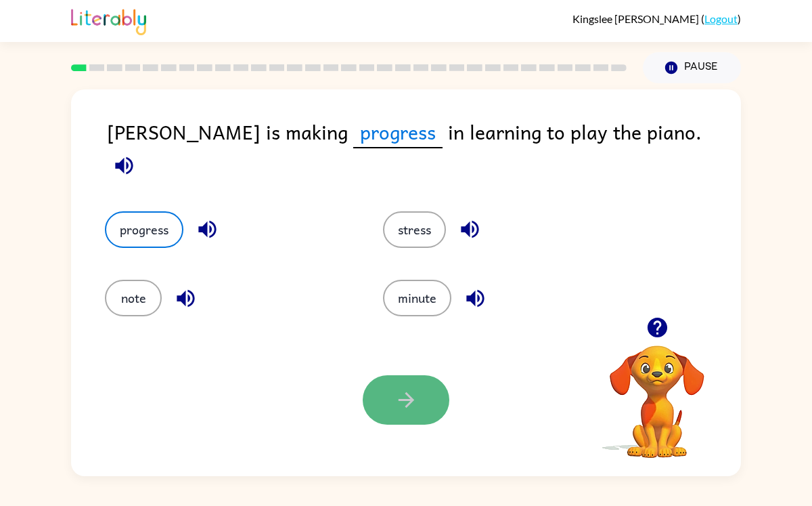 This screenshot has width=812, height=506. What do you see at coordinates (108, 20) in the screenshot?
I see `img: Literably` at bounding box center [108, 20].